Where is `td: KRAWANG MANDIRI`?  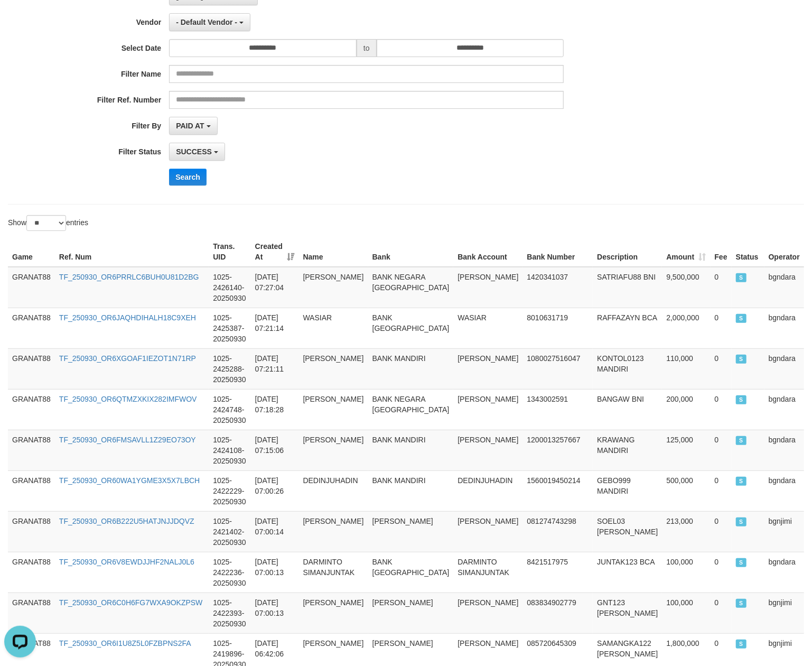 td: KRAWANG MANDIRI is located at coordinates (628, 450).